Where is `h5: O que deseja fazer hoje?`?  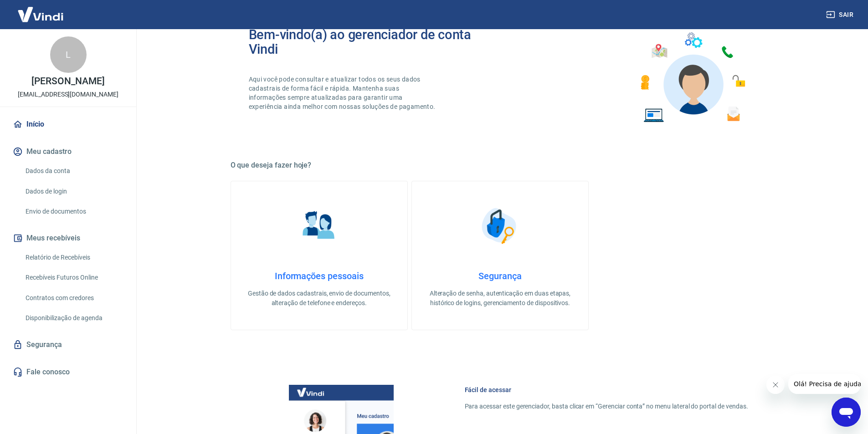
h5: O que deseja fazer hoje? is located at coordinates (500, 165).